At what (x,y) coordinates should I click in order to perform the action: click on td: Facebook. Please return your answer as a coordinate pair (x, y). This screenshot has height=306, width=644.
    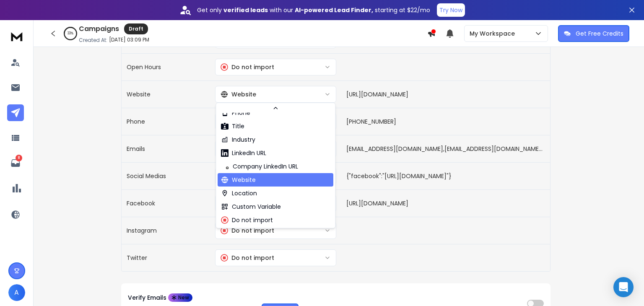
    Looking at the image, I should click on (166, 203).